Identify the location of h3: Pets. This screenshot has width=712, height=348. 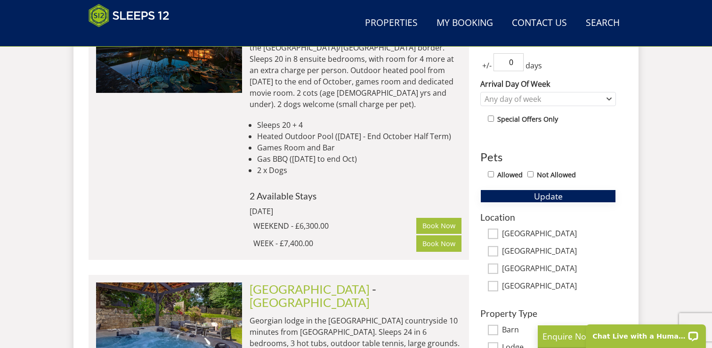
(548, 157).